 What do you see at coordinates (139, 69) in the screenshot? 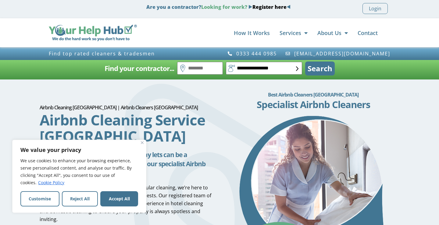
I see `h2: Find your contractor...` at bounding box center [139, 69].